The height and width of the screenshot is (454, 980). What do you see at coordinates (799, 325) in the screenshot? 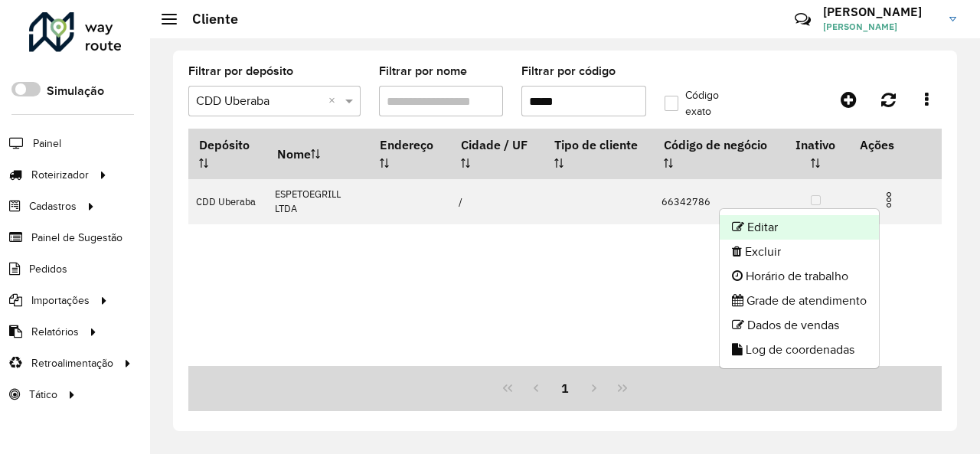
I see `li: Dados de vendas` at bounding box center [799, 325].